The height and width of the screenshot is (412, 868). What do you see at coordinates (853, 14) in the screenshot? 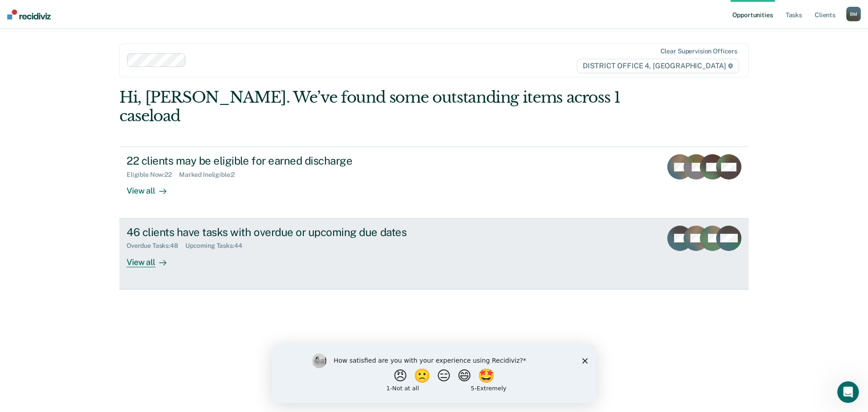
I see `button: BM` at bounding box center [853, 14].